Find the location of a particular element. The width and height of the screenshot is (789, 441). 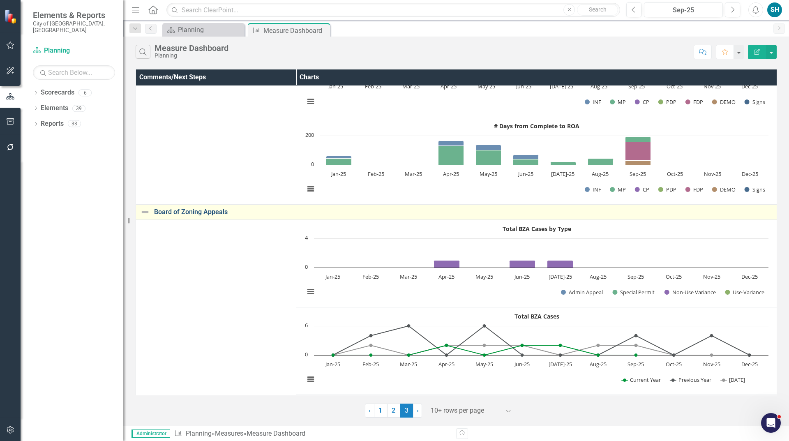

span: 3 is located at coordinates (407, 411).